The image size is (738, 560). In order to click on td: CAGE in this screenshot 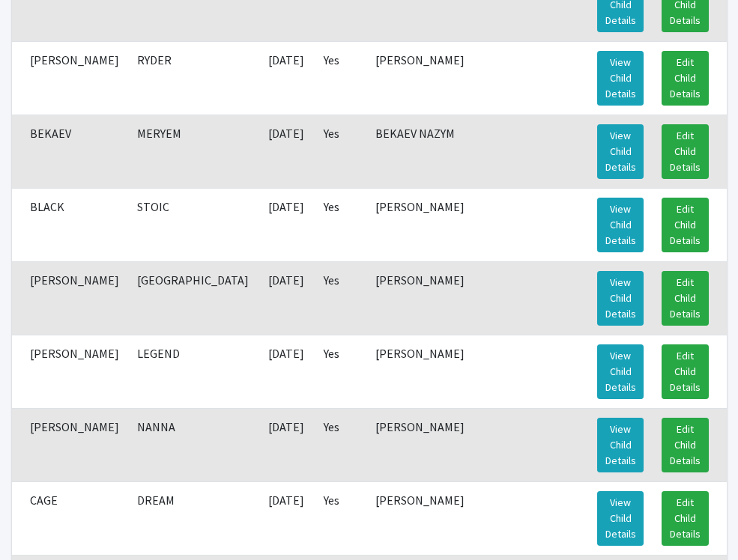, I will do `click(70, 518)`.